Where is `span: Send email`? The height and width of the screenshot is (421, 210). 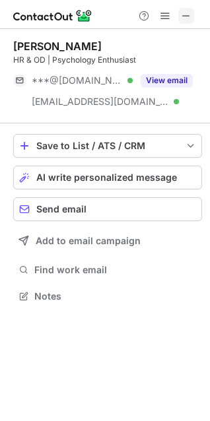 span: Send email is located at coordinates (61, 209).